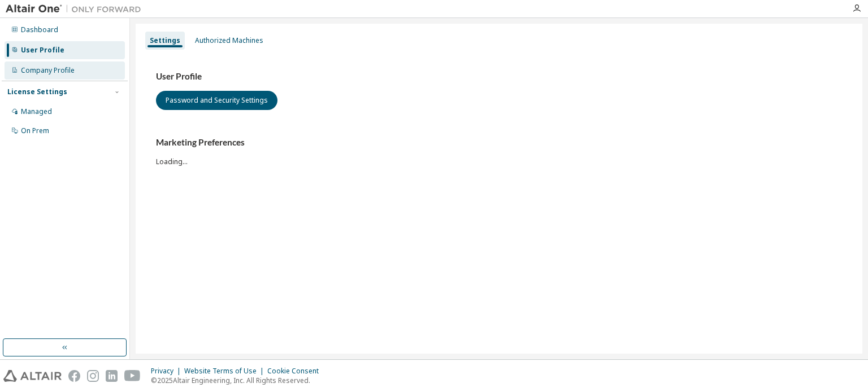  What do you see at coordinates (165, 40) in the screenshot?
I see `div: Settings` at bounding box center [165, 40].